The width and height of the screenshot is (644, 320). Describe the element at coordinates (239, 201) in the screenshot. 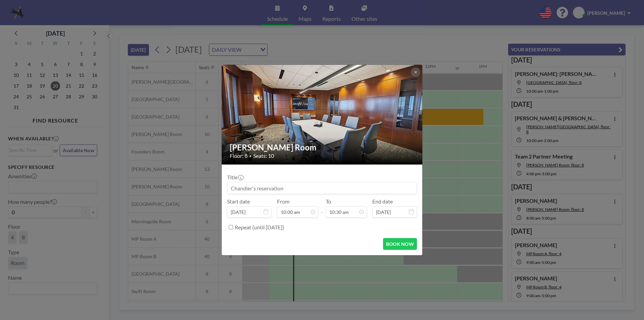

I see `label: Start date` at that location.